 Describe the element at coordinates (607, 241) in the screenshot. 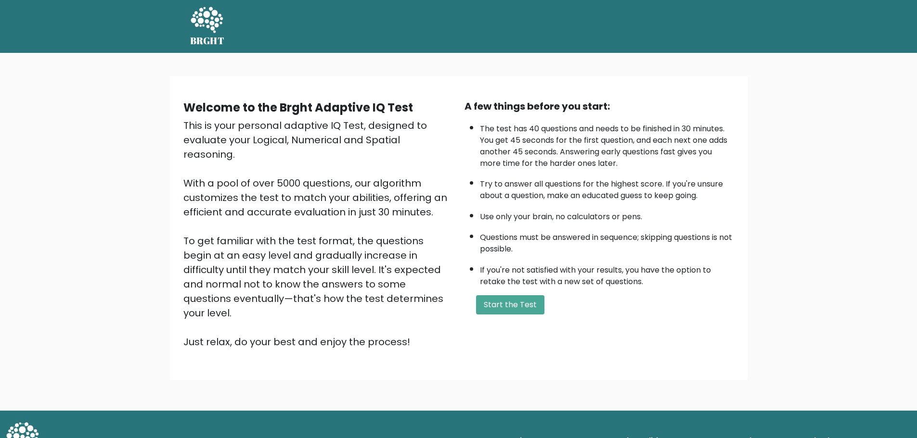

I see `li: Questions must be answered in sequence; skipping questions is not possible.` at that location.